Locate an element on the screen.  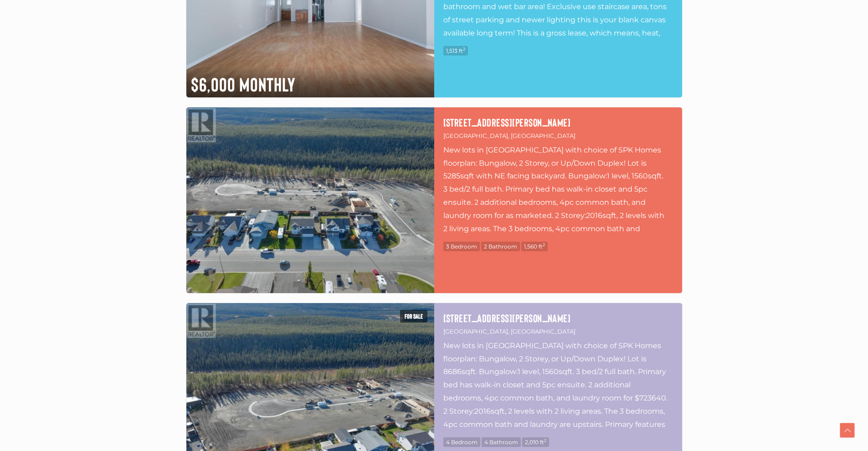
img: 24 BERYL PLACE, Whitehorse, Yukon is located at coordinates (310, 200).